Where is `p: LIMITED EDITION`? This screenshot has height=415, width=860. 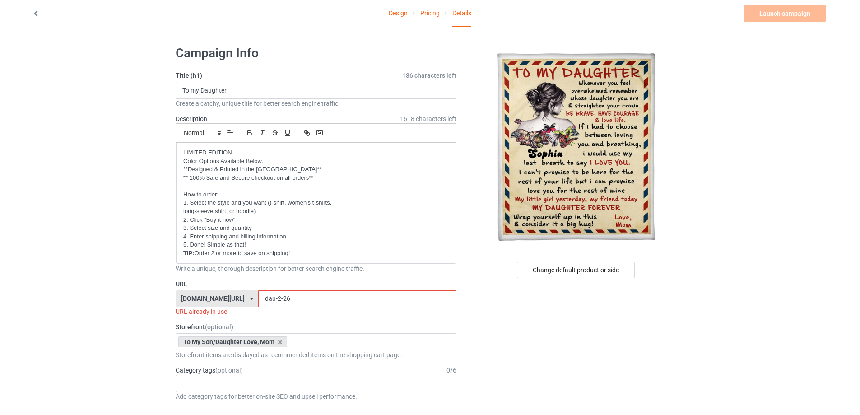
p: LIMITED EDITION is located at coordinates (316, 153).